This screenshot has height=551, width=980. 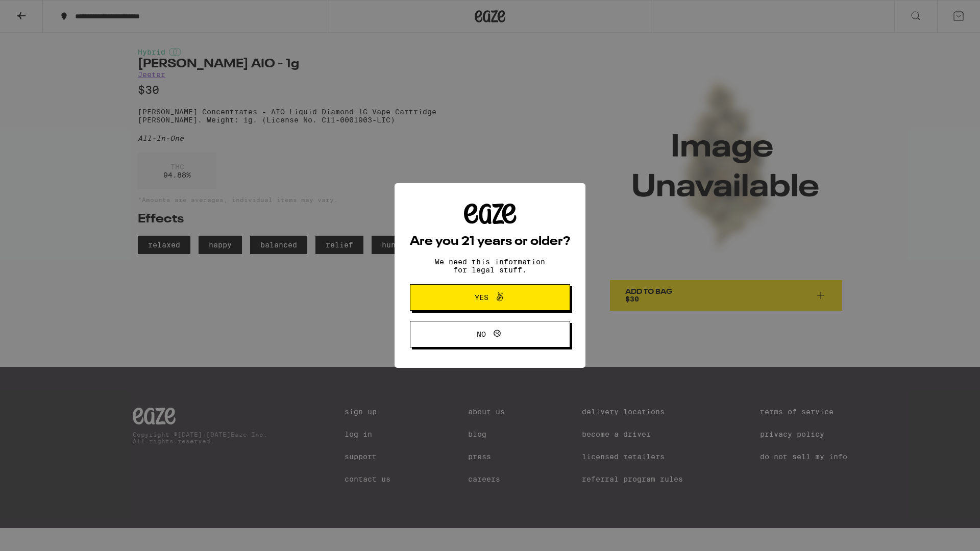 I want to click on button: Yes, so click(x=490, y=297).